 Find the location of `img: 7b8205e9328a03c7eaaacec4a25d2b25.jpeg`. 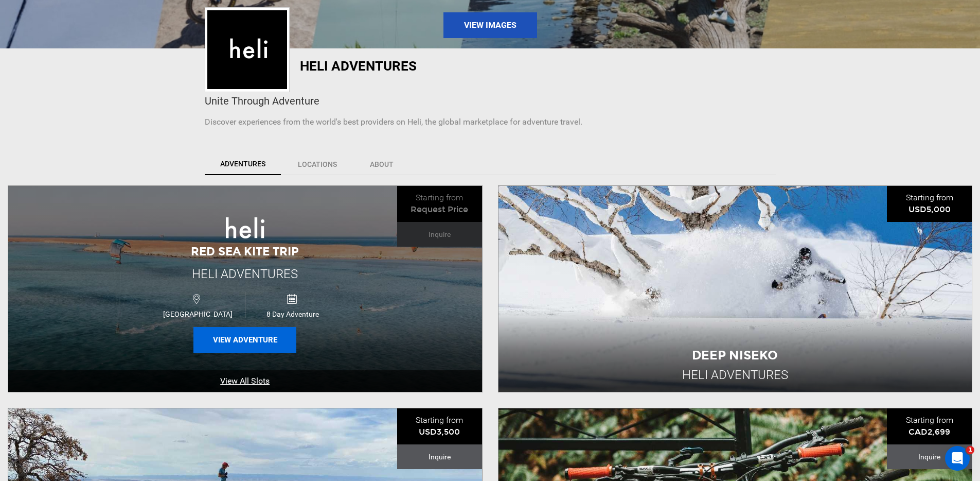

img: 7b8205e9328a03c7eaaacec4a25d2b25.jpeg is located at coordinates (247, 50).